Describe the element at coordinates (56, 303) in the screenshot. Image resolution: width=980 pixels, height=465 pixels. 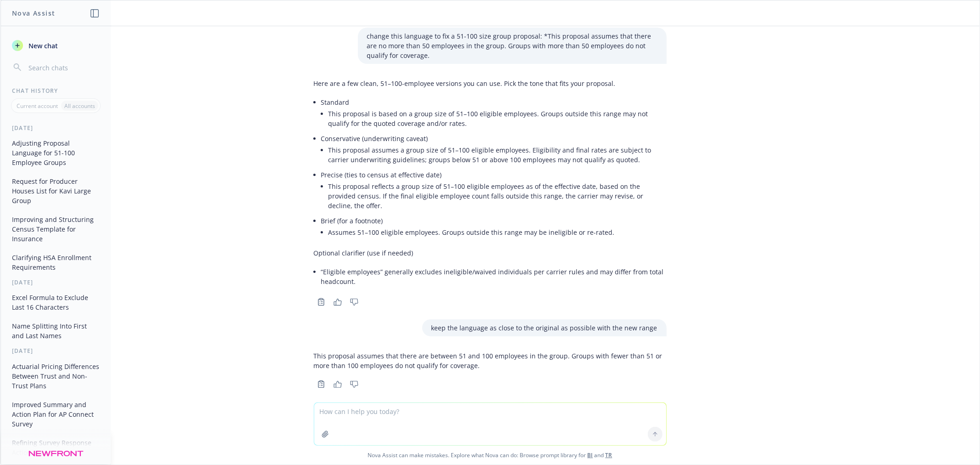
I see `button: Excel Formula to Exclude Last 16 Characters` at that location.